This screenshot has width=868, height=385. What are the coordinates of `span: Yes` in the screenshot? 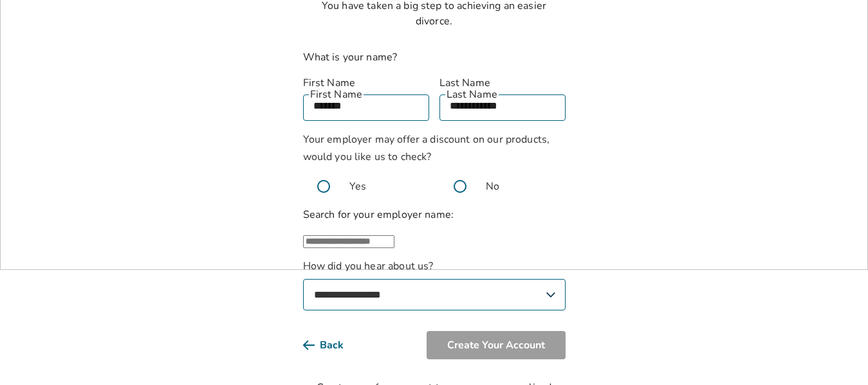 It's located at (358, 186).